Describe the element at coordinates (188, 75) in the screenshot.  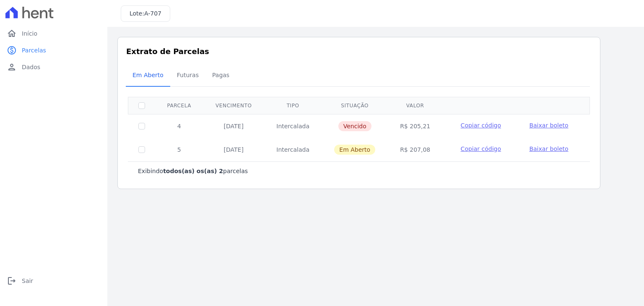
I see `span: Futuras` at that location.